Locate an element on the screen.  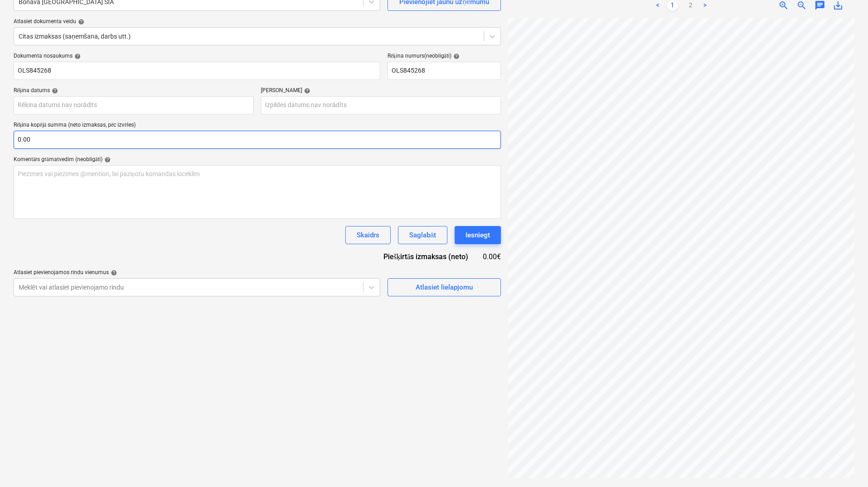
input: Dokumenta nosaukums is located at coordinates (197, 71).